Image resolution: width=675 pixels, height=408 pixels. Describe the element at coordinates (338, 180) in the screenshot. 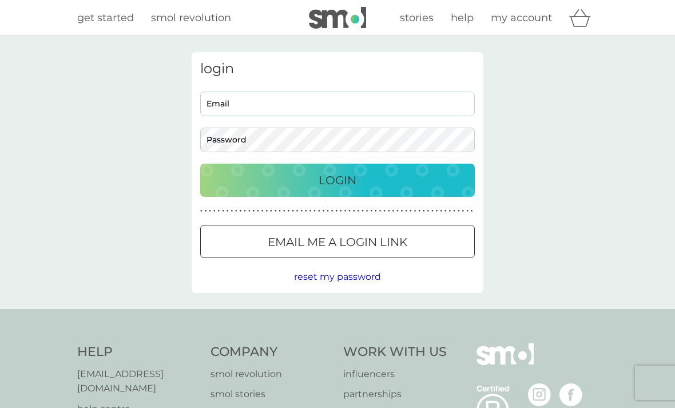

I see `button: Login` at that location.